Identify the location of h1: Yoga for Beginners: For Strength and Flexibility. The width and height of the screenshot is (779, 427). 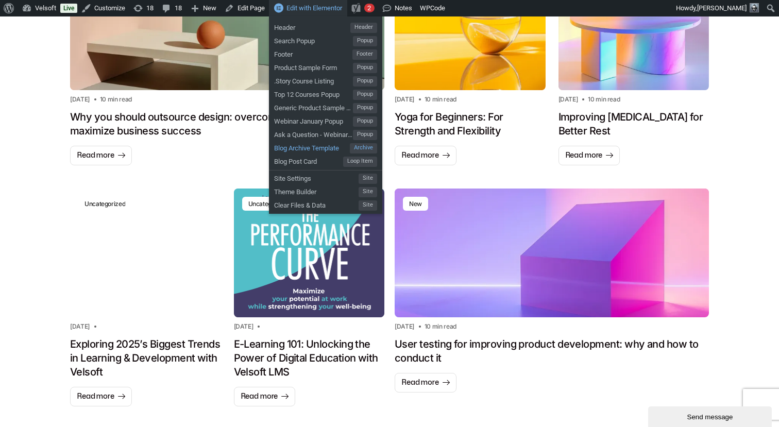
(470, 124).